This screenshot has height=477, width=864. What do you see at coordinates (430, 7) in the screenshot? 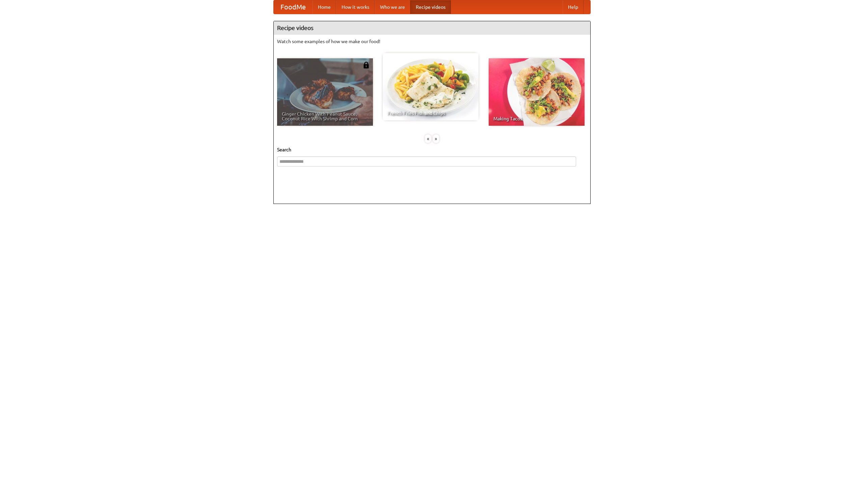
I see `a: Recipe videos` at bounding box center [430, 7].